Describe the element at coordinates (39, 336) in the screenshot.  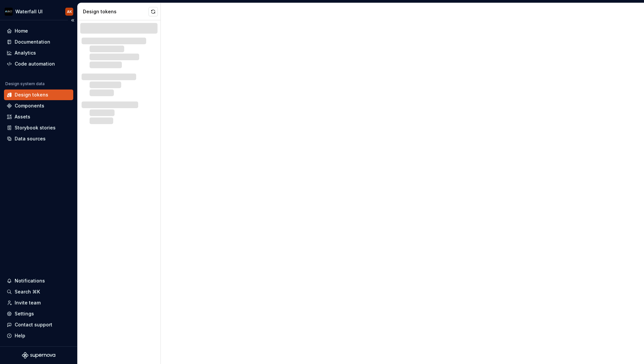
I see `button: Help` at that location.